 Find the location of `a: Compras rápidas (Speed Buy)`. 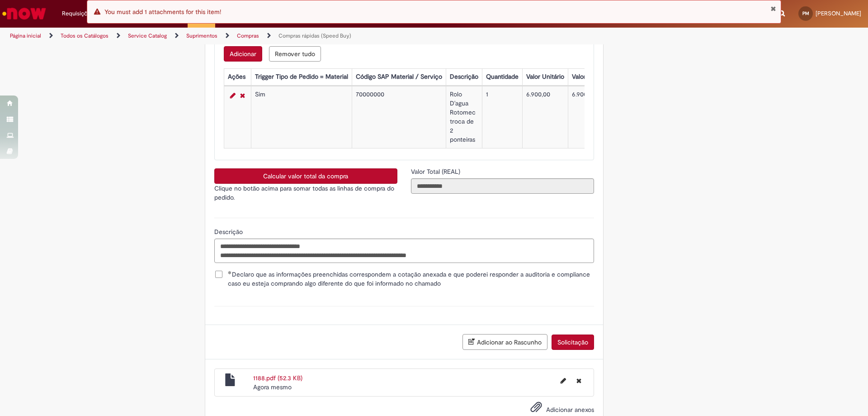

a: Compras rápidas (Speed Buy) is located at coordinates (314, 36).